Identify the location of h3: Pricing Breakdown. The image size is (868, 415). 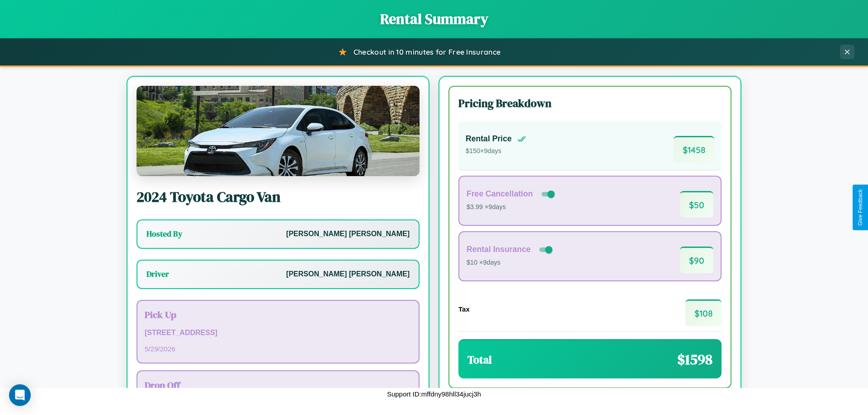
(590, 103).